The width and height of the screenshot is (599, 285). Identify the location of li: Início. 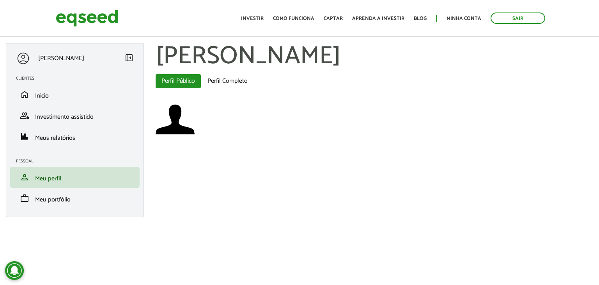
(75, 94).